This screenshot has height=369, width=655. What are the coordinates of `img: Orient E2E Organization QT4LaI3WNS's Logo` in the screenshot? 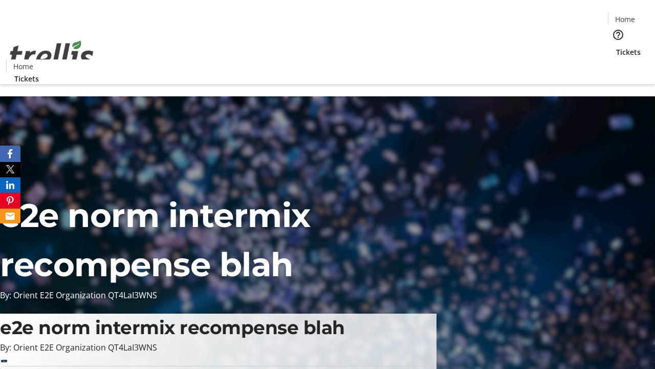 It's located at (52, 55).